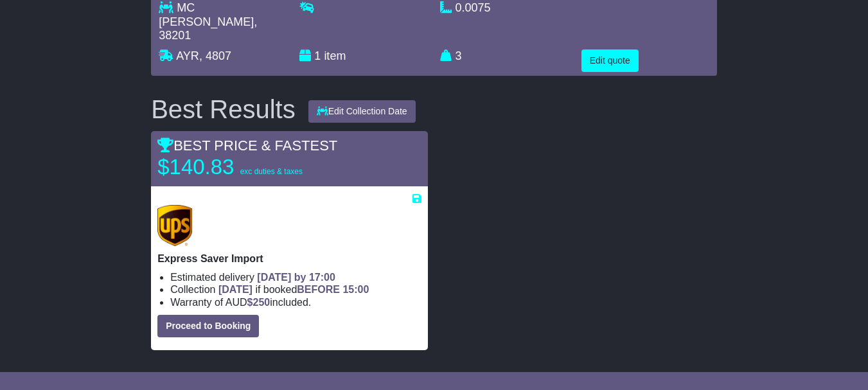 This screenshot has height=390, width=868. Describe the element at coordinates (248, 145) in the screenshot. I see `span: BEST PRICE & FASTEST` at that location.